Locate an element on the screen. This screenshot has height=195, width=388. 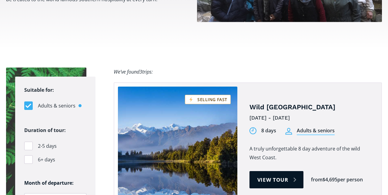
legend: Duration of tour: is located at coordinates (45, 130).